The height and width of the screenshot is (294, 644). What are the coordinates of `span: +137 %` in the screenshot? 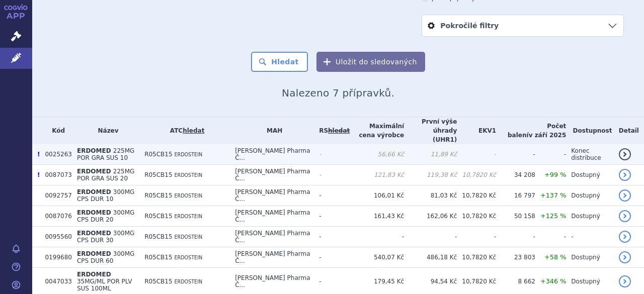 It's located at (553, 195).